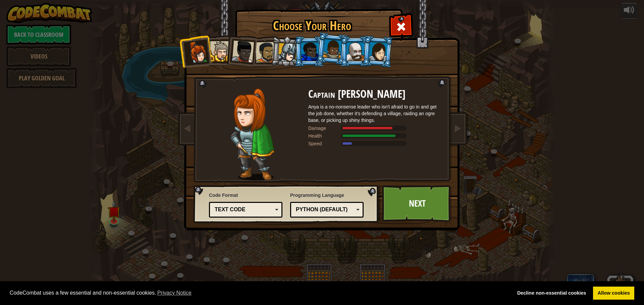 The width and height of the screenshot is (644, 305). What do you see at coordinates (246, 195) in the screenshot?
I see `span: Code Format` at bounding box center [246, 195].